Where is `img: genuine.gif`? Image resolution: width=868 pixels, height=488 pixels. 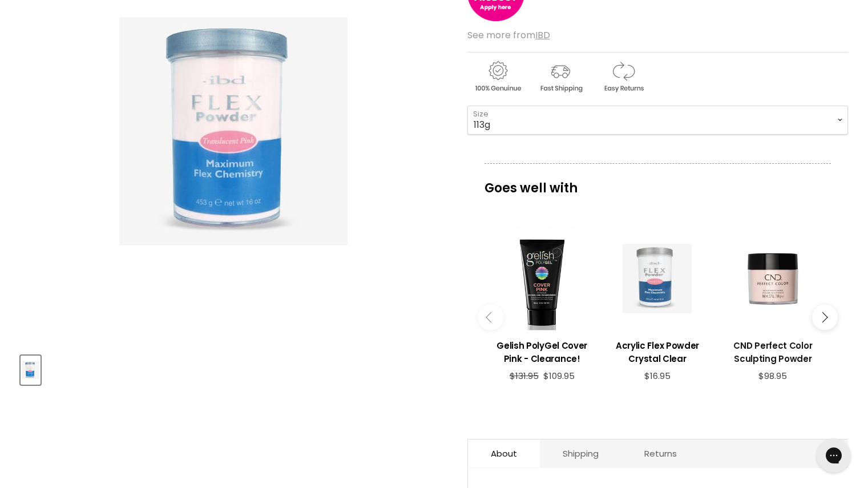 img: genuine.gif is located at coordinates (498, 77).